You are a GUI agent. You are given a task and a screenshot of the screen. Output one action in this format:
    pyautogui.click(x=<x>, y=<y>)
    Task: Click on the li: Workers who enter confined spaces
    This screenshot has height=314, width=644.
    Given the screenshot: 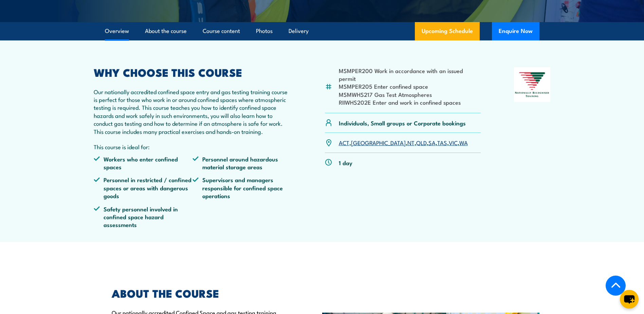 What is the action you would take?
    pyautogui.click(x=143, y=162)
    